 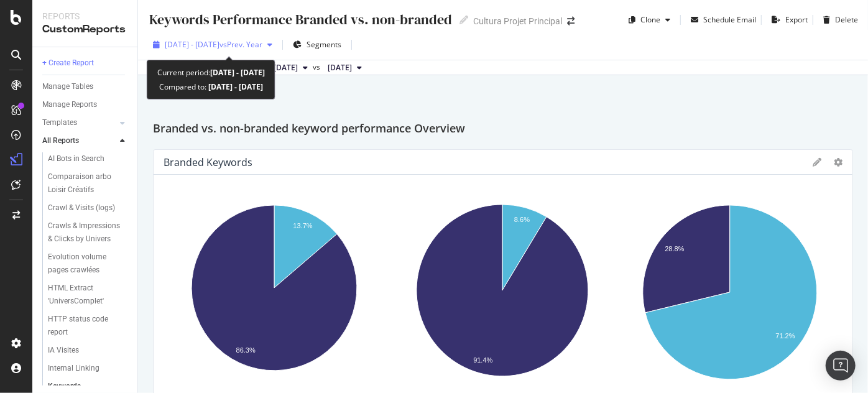 I want to click on a: Evolution volume pages crawlées, so click(x=89, y=264).